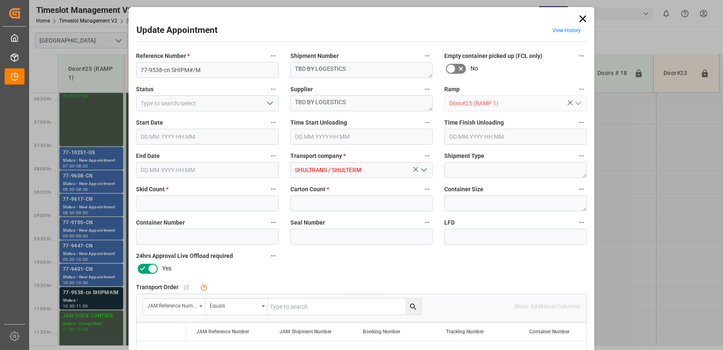 This screenshot has width=723, height=350. Describe the element at coordinates (273, 256) in the screenshot. I see `button: 24hrs Approval Live Offload required` at that location.